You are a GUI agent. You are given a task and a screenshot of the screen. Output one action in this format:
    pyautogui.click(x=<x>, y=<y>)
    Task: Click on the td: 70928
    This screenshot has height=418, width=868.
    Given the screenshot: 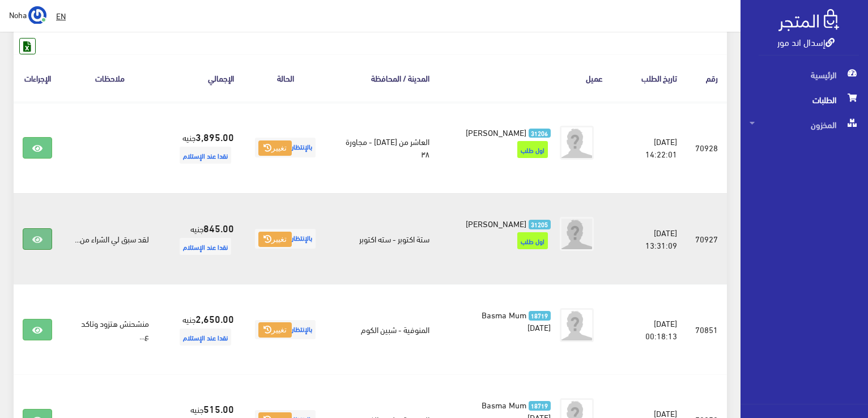 What is the action you would take?
    pyautogui.click(x=706, y=148)
    